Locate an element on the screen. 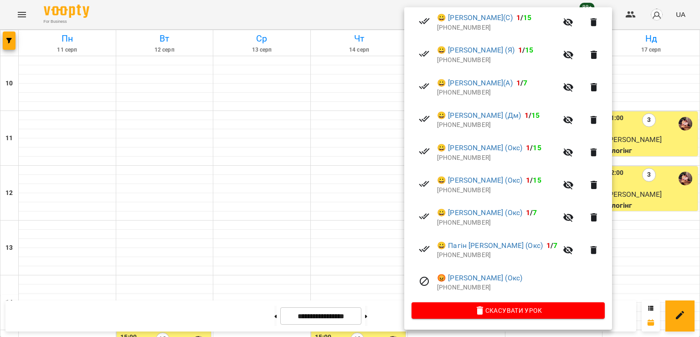  svg: Візит скасовано is located at coordinates (425, 281).